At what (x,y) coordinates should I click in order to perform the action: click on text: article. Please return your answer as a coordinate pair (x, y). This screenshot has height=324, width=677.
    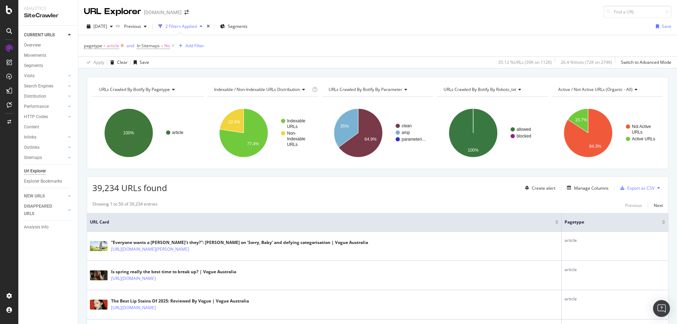
    Looking at the image, I should click on (178, 133).